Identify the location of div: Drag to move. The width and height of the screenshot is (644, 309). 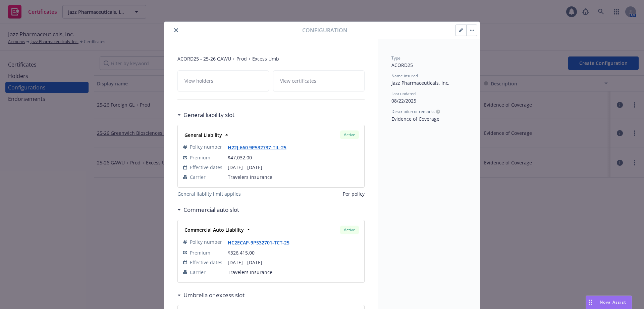
(590, 302).